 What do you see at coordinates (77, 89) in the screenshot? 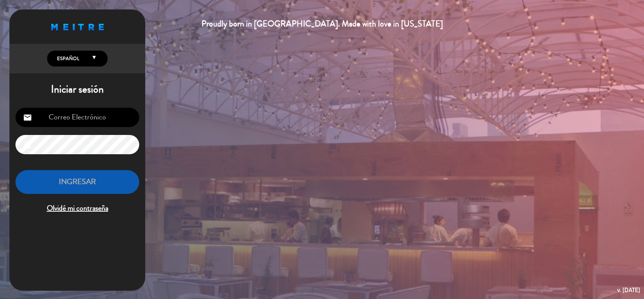
I see `h1: Iniciar sesión` at bounding box center [77, 89].